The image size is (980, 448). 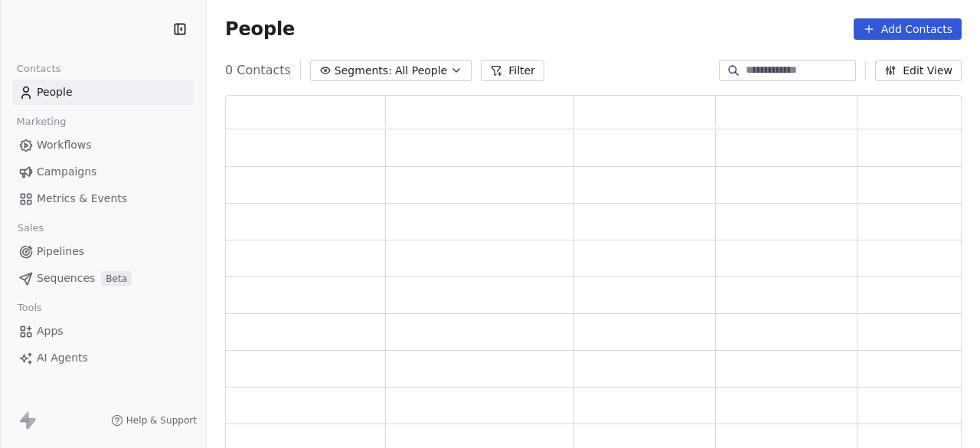 I want to click on button: Add Contacts, so click(x=907, y=29).